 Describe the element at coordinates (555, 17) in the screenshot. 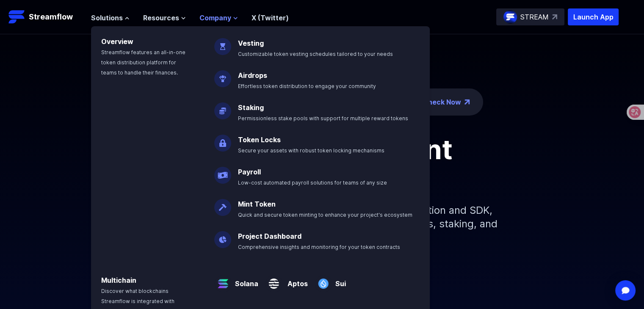

I see `img: top-right-arrow.svg` at that location.